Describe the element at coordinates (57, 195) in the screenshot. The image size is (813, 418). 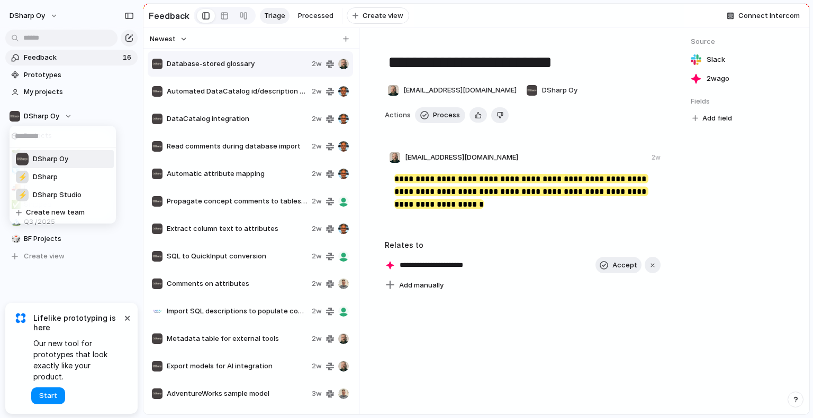
I see `span: DSharp Studio` at that location.